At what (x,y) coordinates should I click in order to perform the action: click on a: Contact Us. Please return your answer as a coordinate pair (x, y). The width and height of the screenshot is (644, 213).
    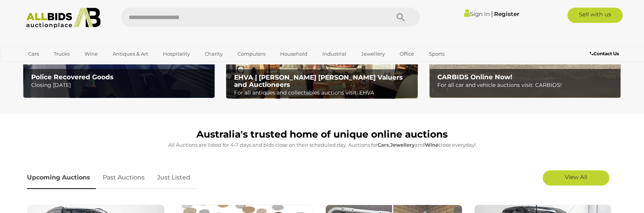
    Looking at the image, I should click on (605, 54).